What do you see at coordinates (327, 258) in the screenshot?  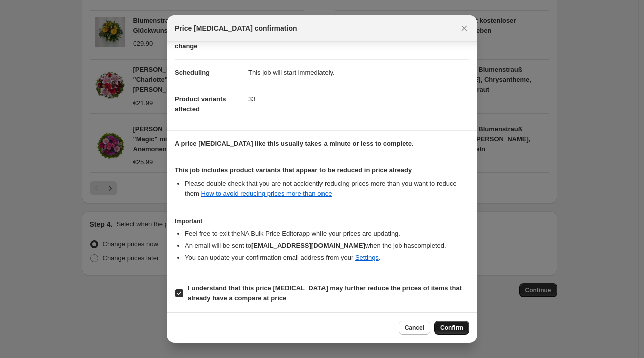 I see `li: You can update your confirmation email address from your .` at bounding box center [327, 258].